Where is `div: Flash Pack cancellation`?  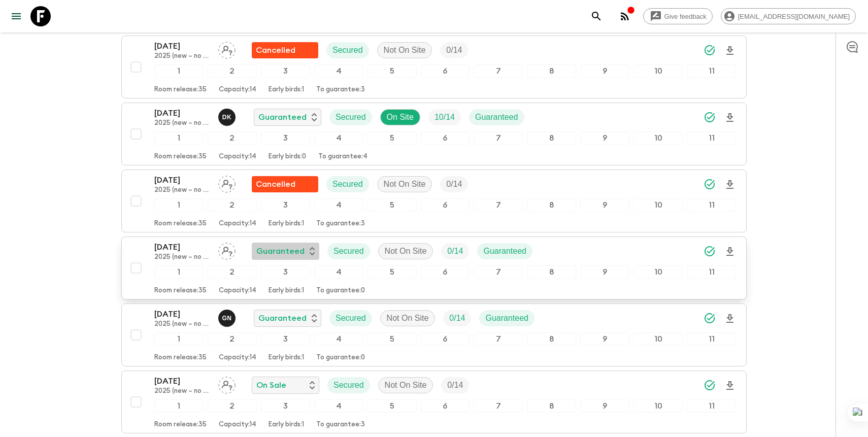
div: Flash Pack cancellation is located at coordinates (285, 184).